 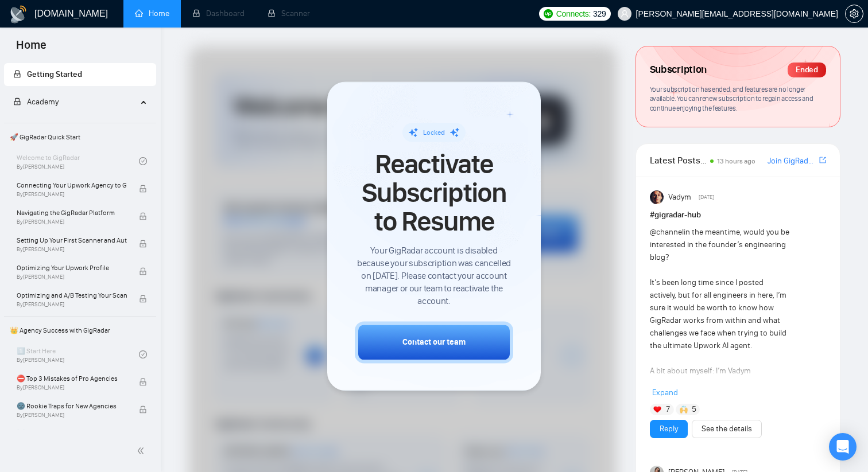 I want to click on button: setting, so click(x=855, y=14).